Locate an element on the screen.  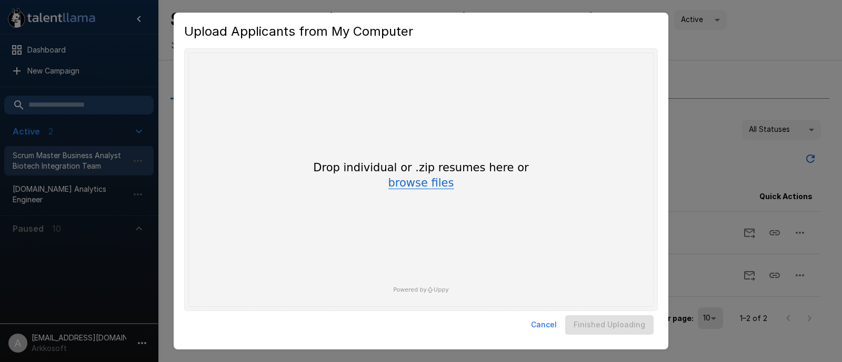
span: Uppy is located at coordinates (441, 290).